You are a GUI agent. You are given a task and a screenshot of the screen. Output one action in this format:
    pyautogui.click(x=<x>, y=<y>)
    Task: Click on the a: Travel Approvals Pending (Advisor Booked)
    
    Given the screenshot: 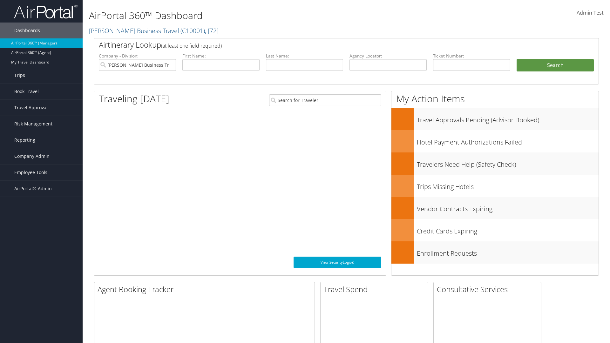 What is the action you would take?
    pyautogui.click(x=495, y=119)
    